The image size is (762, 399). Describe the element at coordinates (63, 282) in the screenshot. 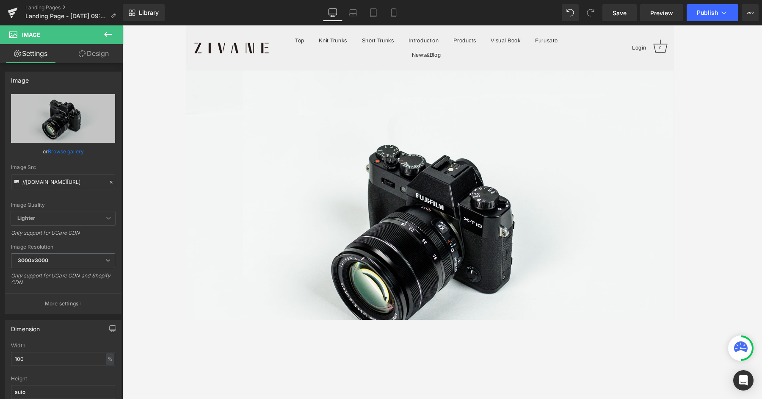

I see `div: Only support for UCare CDN and Shopify CDN` at that location.